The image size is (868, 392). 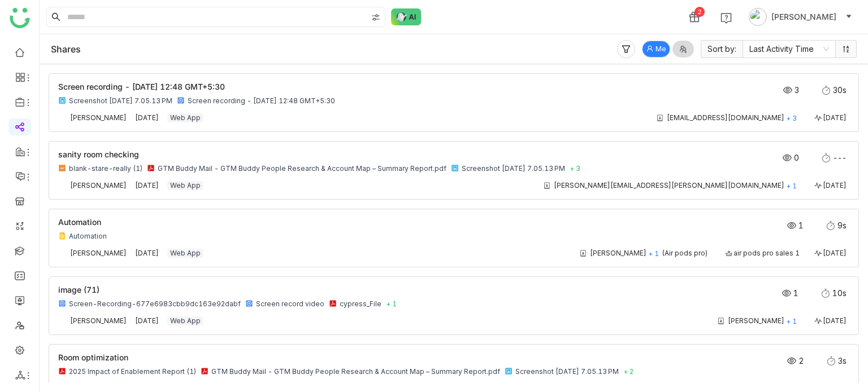 What do you see at coordinates (656, 50) in the screenshot?
I see `button: Me` at bounding box center [656, 50].